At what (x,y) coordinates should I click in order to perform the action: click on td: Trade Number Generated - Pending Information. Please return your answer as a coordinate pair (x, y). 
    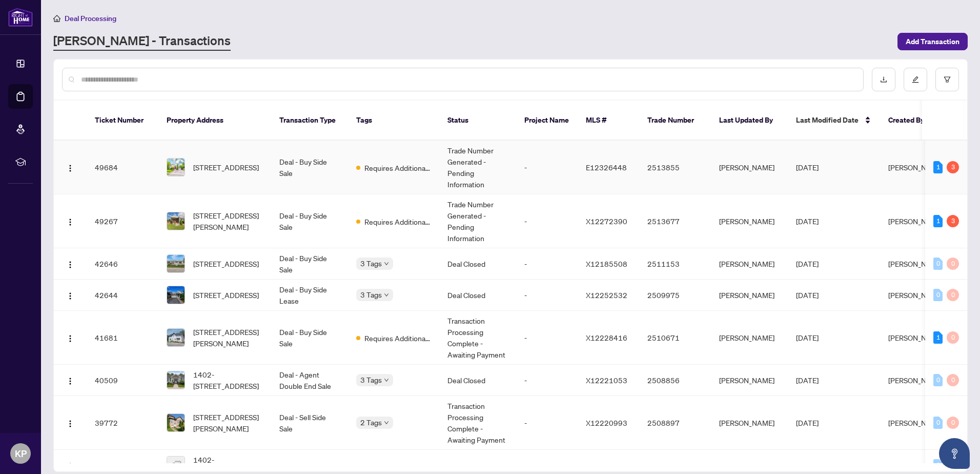
    Looking at the image, I should click on (477, 167).